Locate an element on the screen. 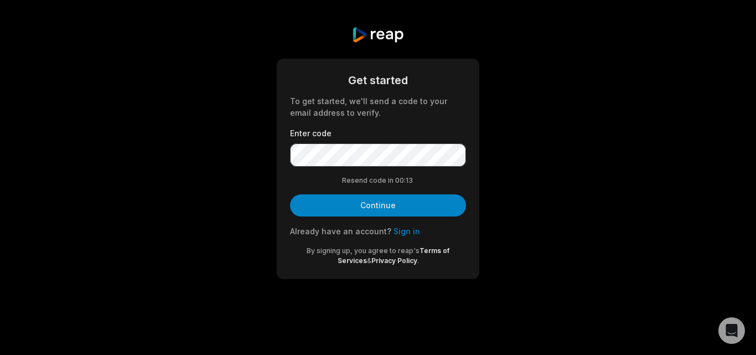  button: Continue is located at coordinates (378, 205).